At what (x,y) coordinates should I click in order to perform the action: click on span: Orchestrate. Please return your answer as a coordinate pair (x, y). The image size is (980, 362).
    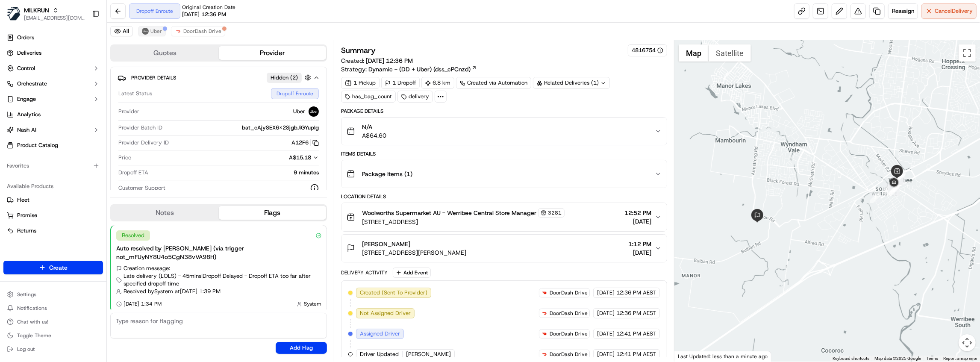
    Looking at the image, I should click on (32, 84).